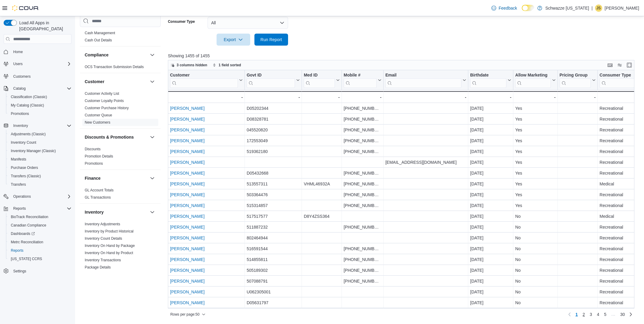  What do you see at coordinates (423, 80) in the screenshot?
I see `div: Email` at bounding box center [423, 80].